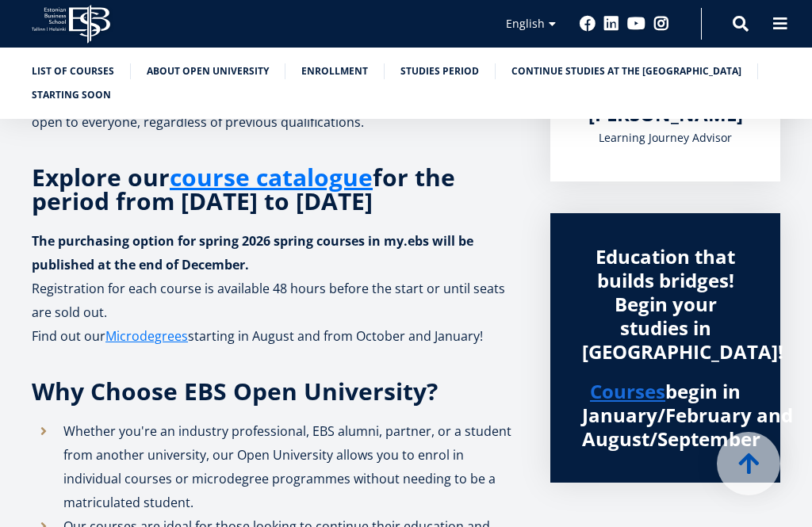  Describe the element at coordinates (665, 138) in the screenshot. I see `div: Learning Journey Advisor` at that location.